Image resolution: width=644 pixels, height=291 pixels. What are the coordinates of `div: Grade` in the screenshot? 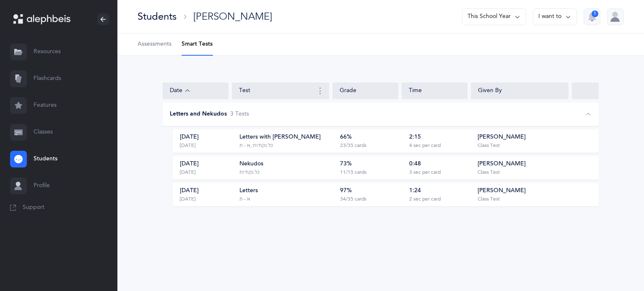 It's located at (365, 91).